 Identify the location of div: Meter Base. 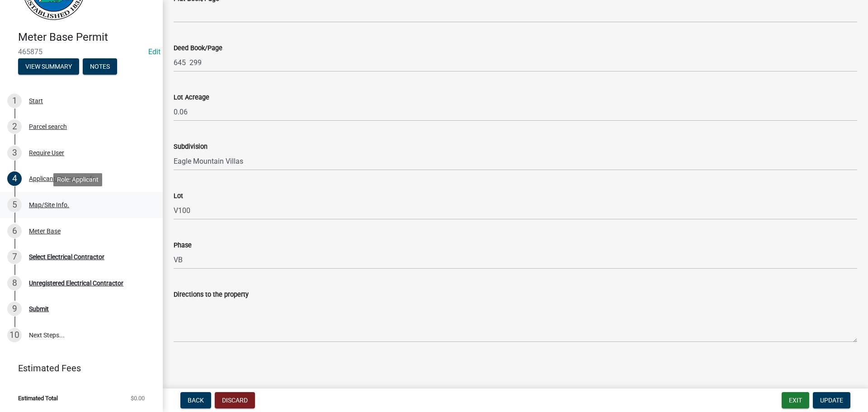
(45, 231).